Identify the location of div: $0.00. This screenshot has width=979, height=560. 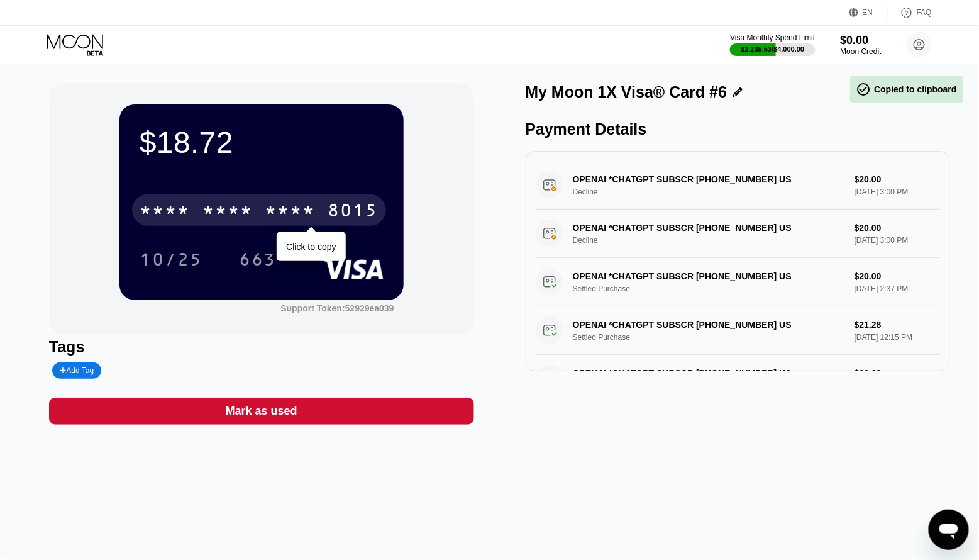
(861, 40).